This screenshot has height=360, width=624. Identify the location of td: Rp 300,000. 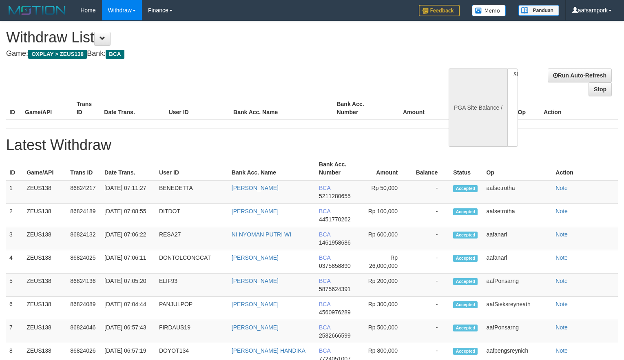
(385, 308).